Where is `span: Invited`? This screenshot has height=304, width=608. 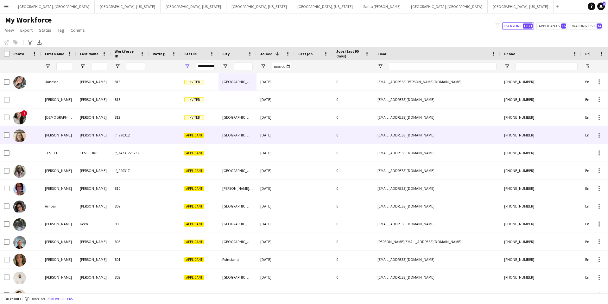 span: Invited is located at coordinates (194, 99).